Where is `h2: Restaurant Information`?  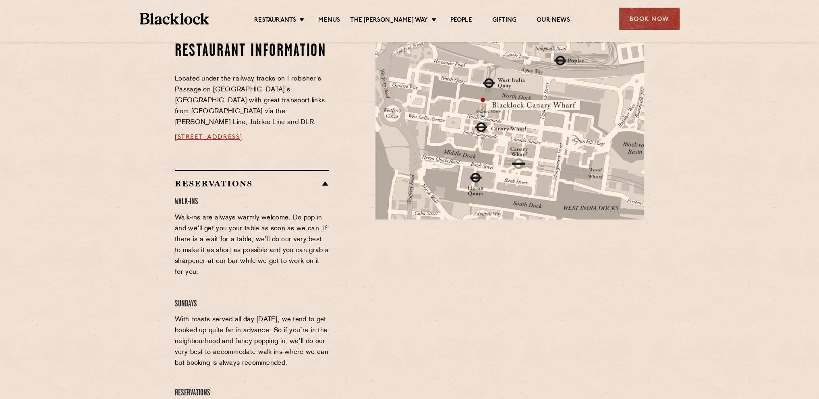
h2: Restaurant Information is located at coordinates (252, 52).